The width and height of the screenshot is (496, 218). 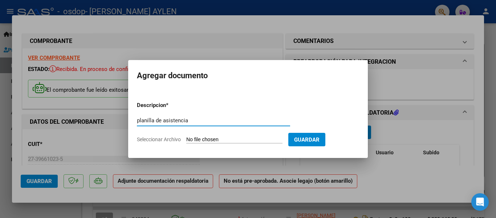 I want to click on p: Descripcion, so click(x=170, y=105).